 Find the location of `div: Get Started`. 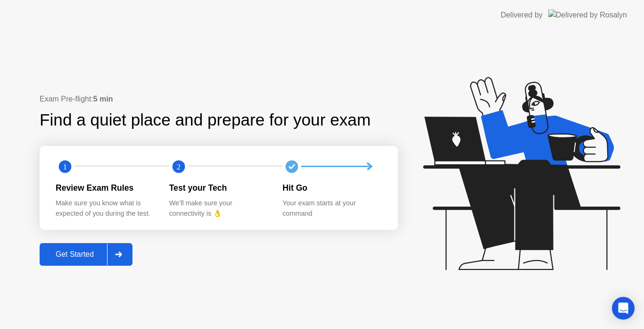

div: Get Started is located at coordinates (75, 254).